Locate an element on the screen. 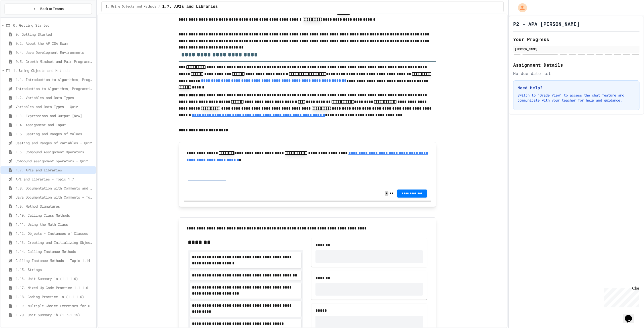 The image size is (644, 328). span: Java Documentation with Comments - Topic 1.8 is located at coordinates (55, 197).